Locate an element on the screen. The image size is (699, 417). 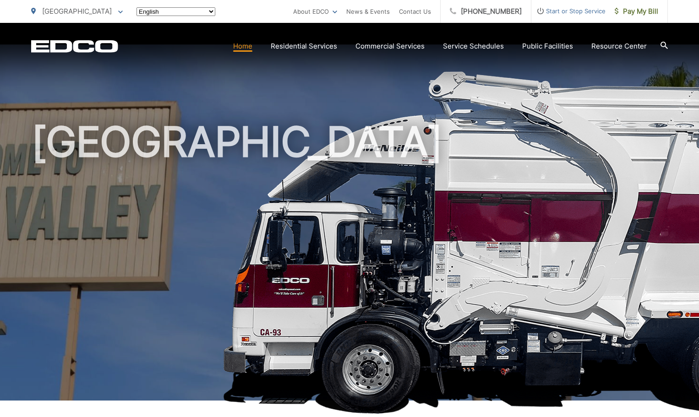
a: Resource Center is located at coordinates (619, 46).